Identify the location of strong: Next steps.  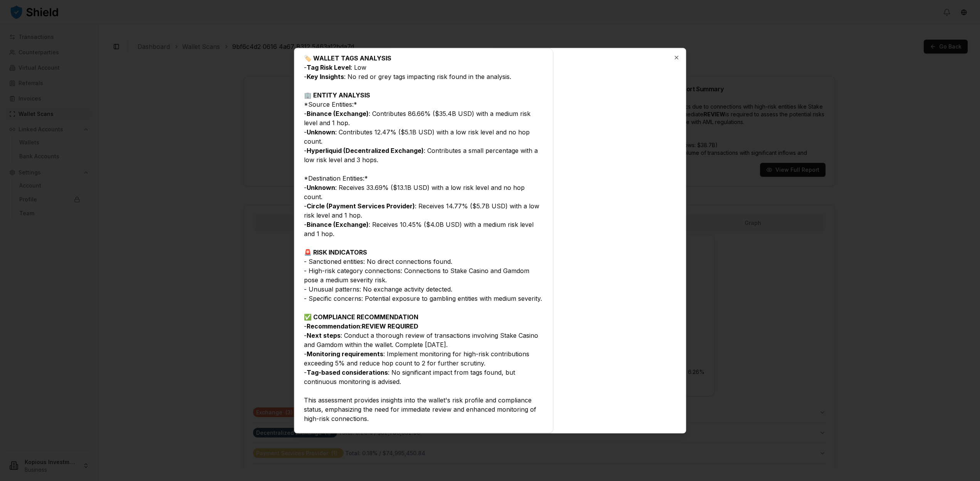
(323, 336).